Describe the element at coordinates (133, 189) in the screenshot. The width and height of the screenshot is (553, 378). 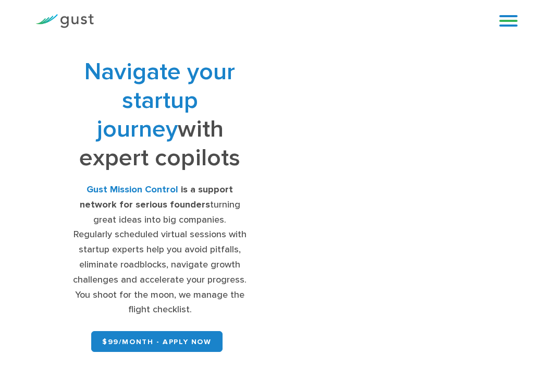
I see `strong: Gust Mission Control` at that location.